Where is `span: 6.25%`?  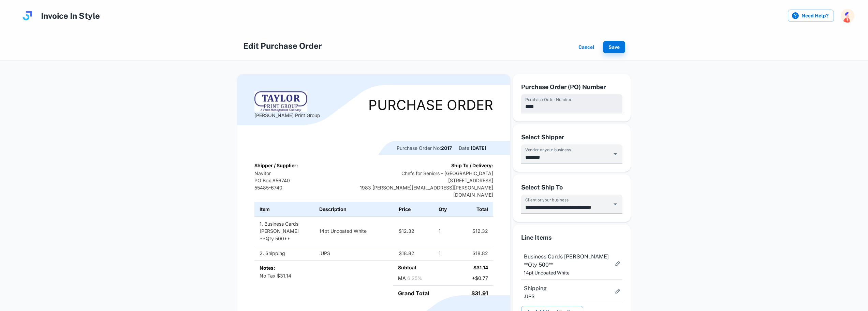
span: 6.25% is located at coordinates (415, 278).